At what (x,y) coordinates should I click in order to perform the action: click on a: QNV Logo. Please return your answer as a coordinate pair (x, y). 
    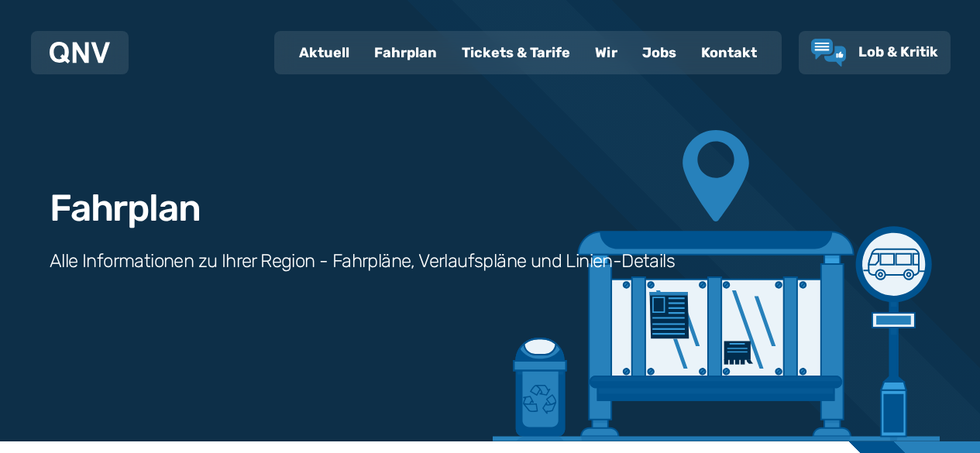
    Looking at the image, I should click on (80, 53).